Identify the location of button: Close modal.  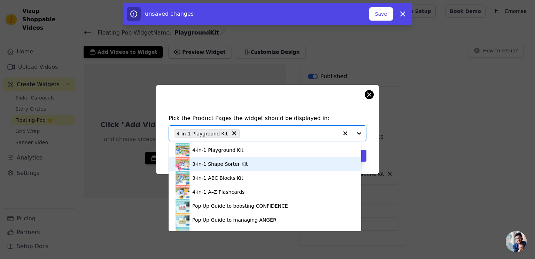
(369, 94).